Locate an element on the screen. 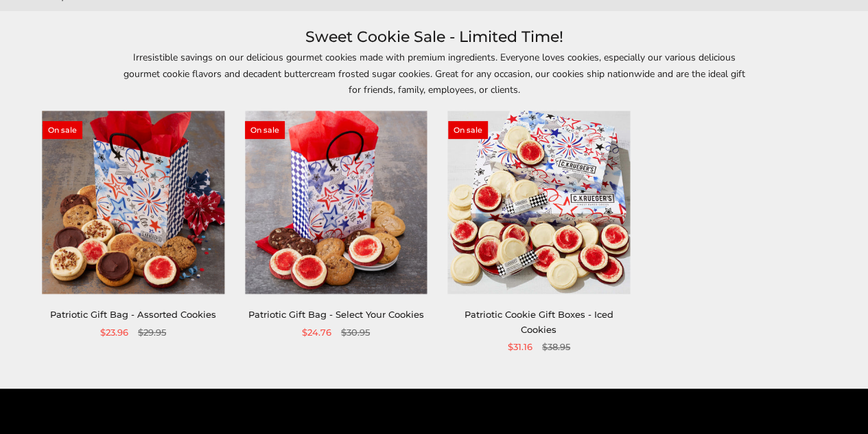 The image size is (868, 434). span: $38.95 is located at coordinates (556, 347).